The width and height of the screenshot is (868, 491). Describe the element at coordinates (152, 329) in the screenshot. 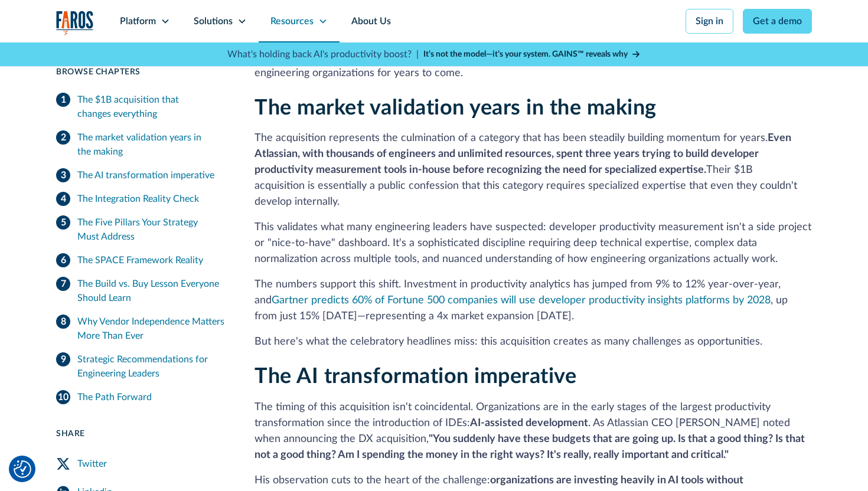

I see `div: Why Vendor Independence Matters More Than Ever` at that location.